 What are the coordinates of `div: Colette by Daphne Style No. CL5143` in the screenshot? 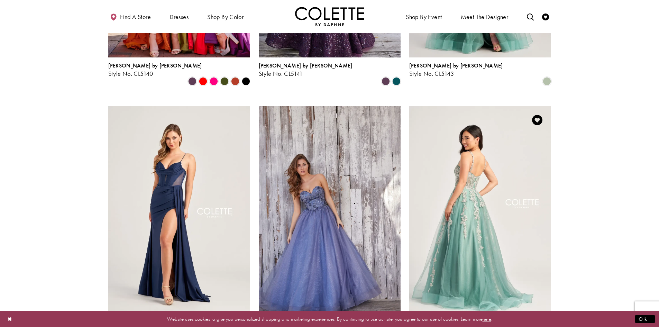 It's located at (456, 70).